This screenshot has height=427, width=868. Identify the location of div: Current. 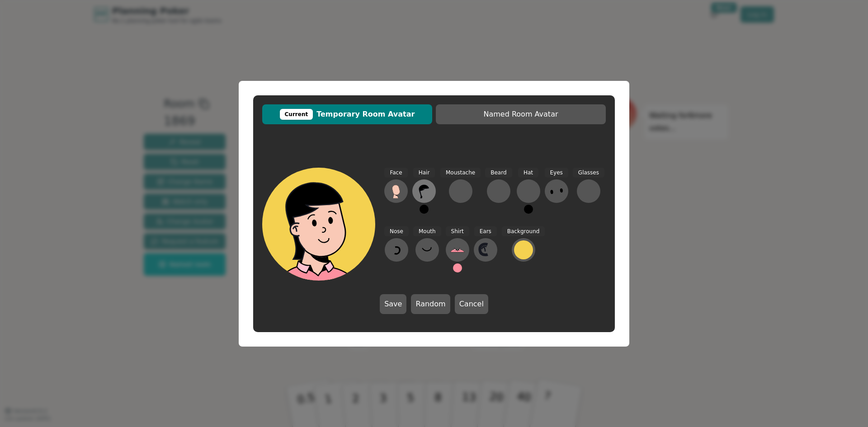
(296, 114).